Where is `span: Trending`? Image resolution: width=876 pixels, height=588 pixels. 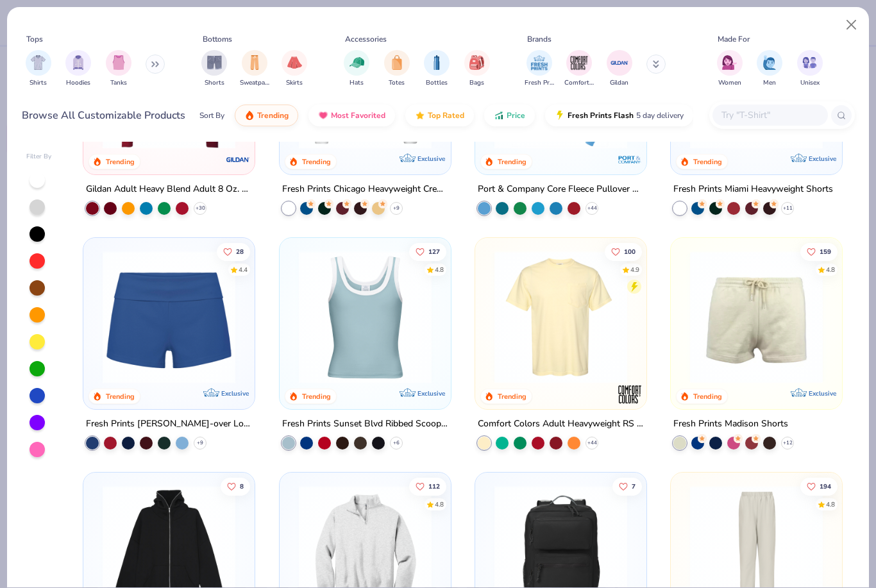 span: Trending is located at coordinates (273, 115).